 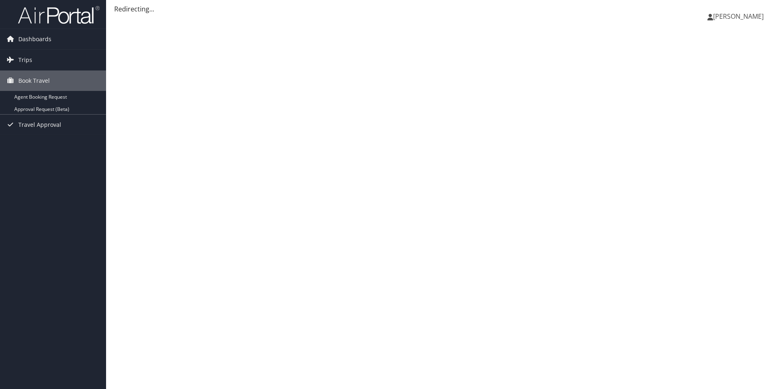 I want to click on img: airportal-logo.png, so click(x=59, y=15).